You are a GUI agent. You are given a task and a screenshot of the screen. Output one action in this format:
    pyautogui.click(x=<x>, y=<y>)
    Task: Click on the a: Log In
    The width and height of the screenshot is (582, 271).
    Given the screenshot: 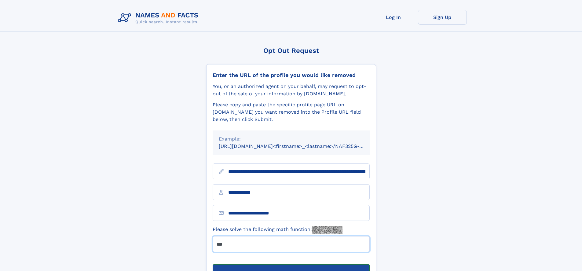 What is the action you would take?
    pyautogui.click(x=393, y=17)
    